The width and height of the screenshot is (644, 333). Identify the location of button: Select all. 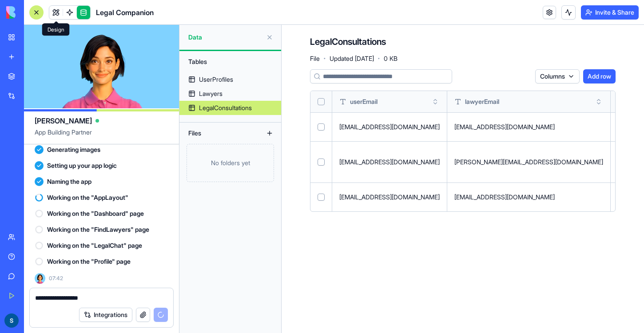
(321, 101).